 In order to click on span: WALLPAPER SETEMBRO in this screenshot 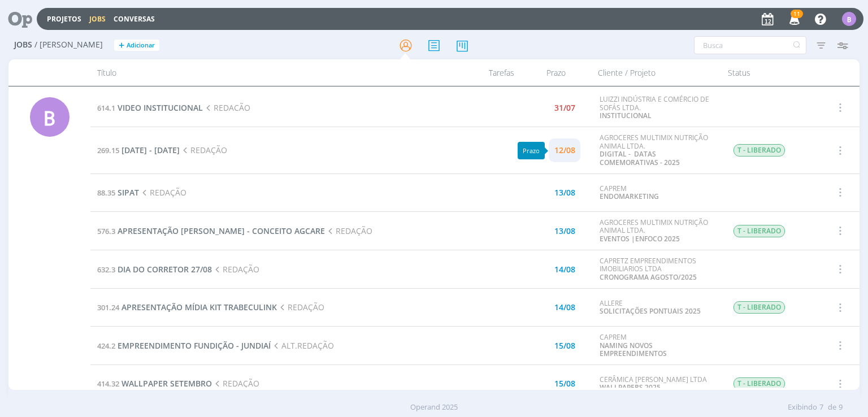, I will do `click(167, 383)`.